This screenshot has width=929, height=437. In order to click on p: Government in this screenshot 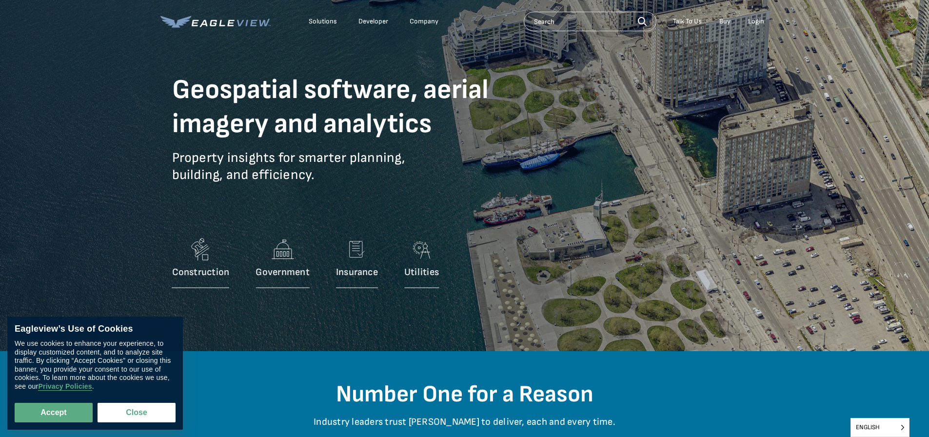, I will do `click(282, 272)`.